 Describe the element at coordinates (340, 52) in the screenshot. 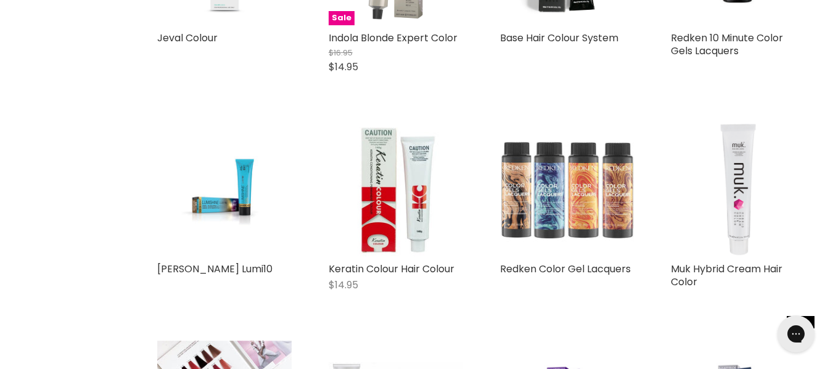

I see `span: $16.95` at that location.